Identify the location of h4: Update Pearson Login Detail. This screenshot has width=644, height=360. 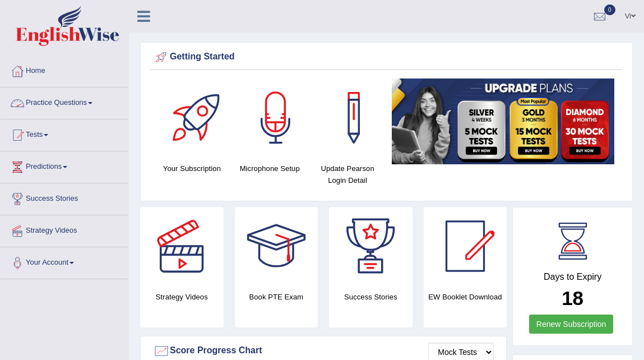
(348, 175).